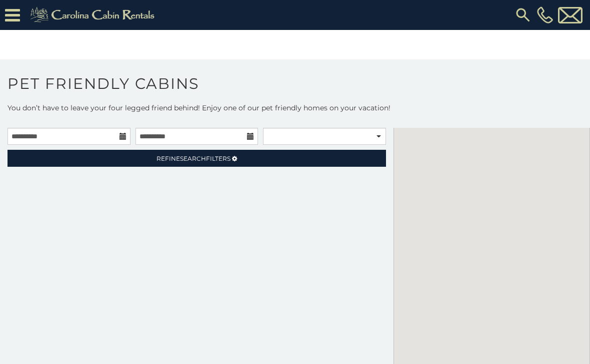  What do you see at coordinates (193, 158) in the screenshot?
I see `span: Search` at bounding box center [193, 158].